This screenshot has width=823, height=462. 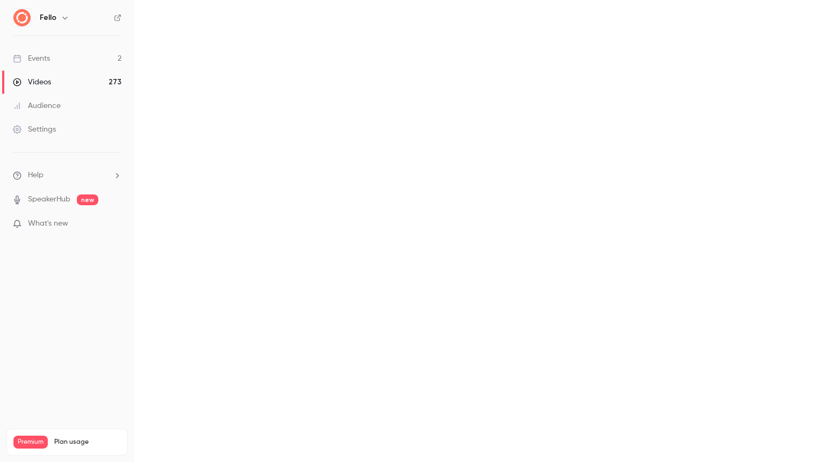 I want to click on span: Plan usage, so click(x=88, y=442).